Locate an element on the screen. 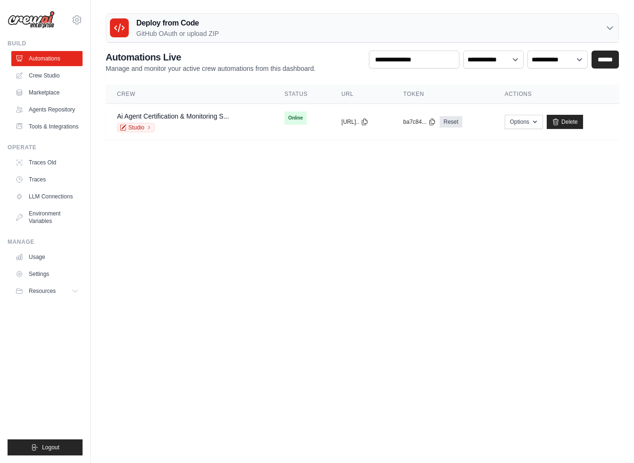  a: Settings is located at coordinates (47, 274).